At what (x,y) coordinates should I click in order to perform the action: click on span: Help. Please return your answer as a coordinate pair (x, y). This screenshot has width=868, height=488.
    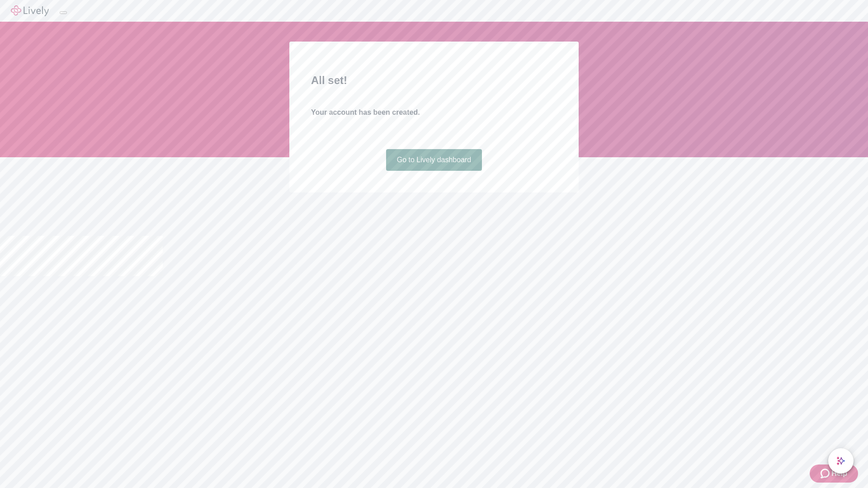
    Looking at the image, I should click on (839, 474).